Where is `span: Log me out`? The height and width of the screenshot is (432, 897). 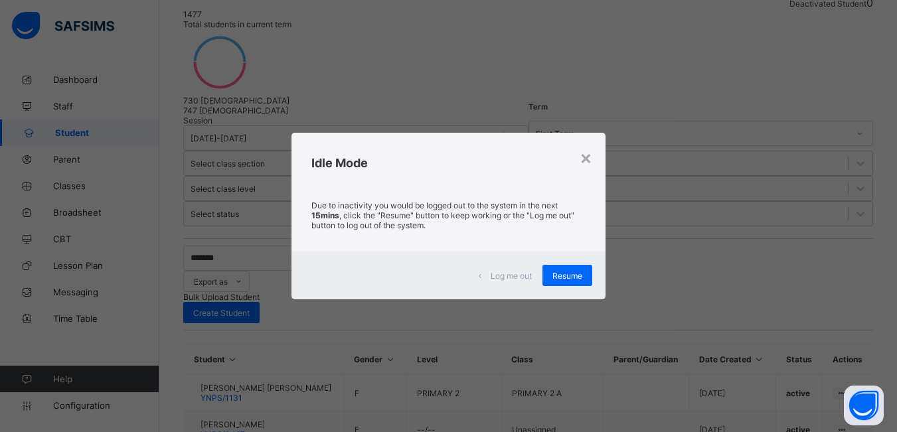
span: Log me out is located at coordinates (511, 275).